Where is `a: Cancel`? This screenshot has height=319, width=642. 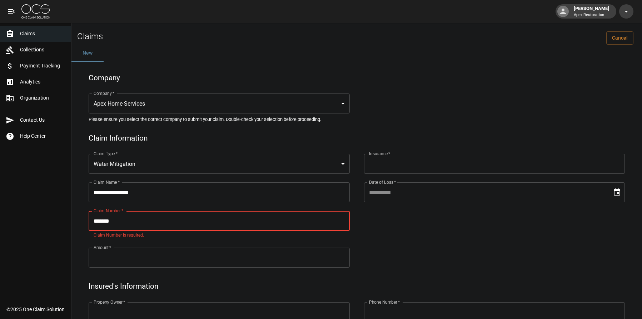 a: Cancel is located at coordinates (620, 38).